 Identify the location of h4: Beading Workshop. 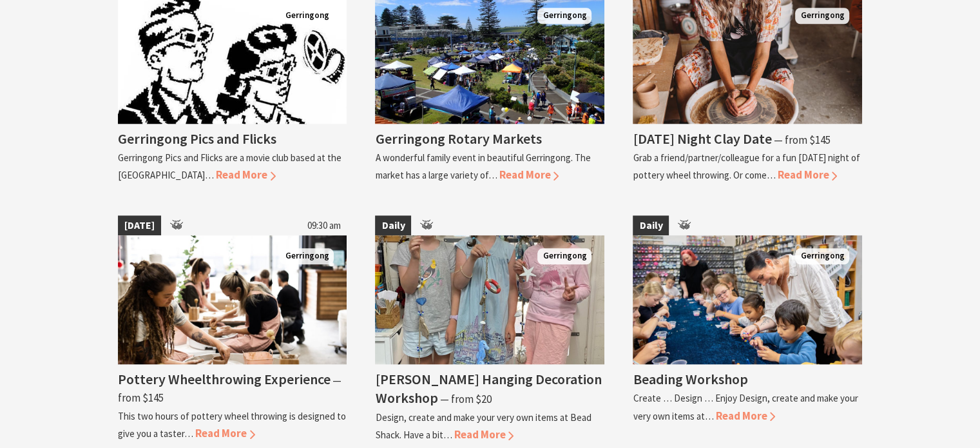
(690, 379).